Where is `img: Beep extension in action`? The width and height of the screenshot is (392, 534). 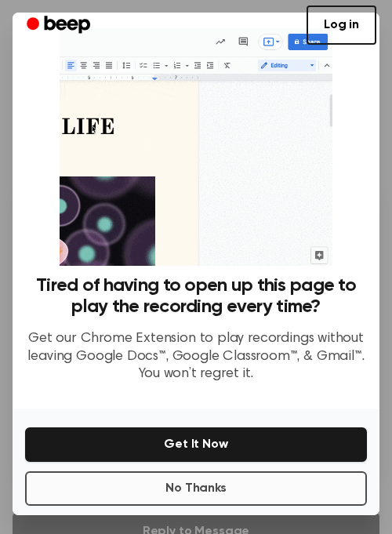
img: Beep extension in action is located at coordinates (196, 147).